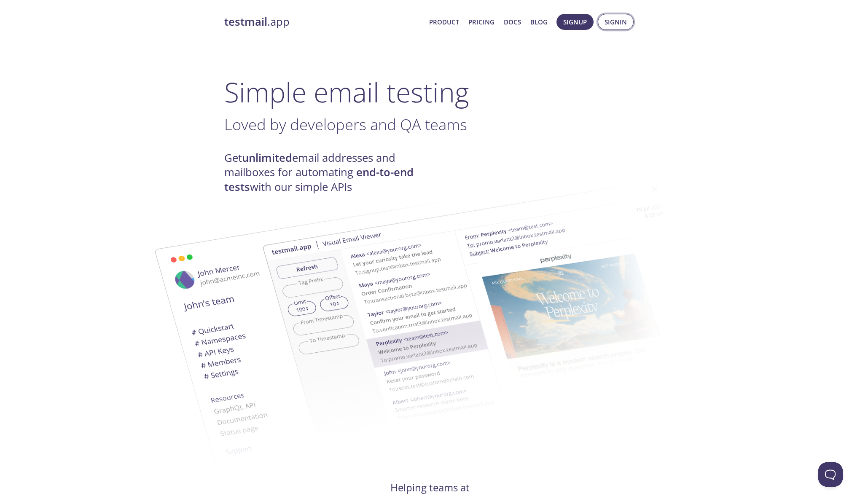 This screenshot has width=860, height=504. Describe the element at coordinates (319, 179) in the screenshot. I see `strong: end-to-end tests` at that location.